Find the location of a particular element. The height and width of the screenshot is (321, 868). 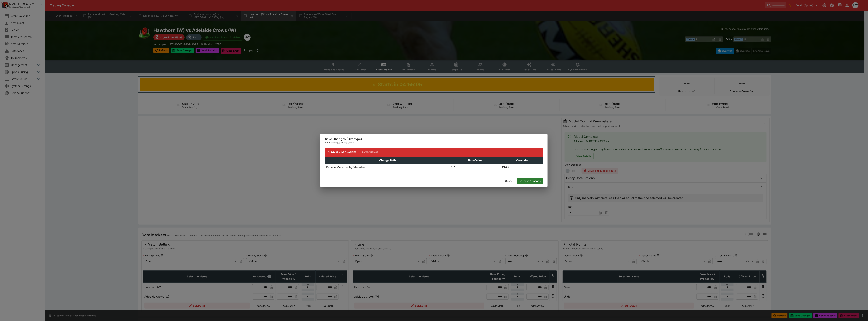

p: Save changes to this event. is located at coordinates (434, 143).